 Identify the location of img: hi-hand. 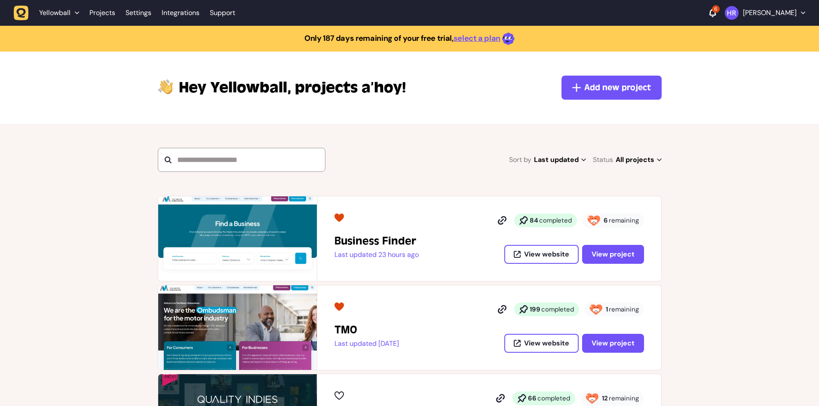
(165, 86).